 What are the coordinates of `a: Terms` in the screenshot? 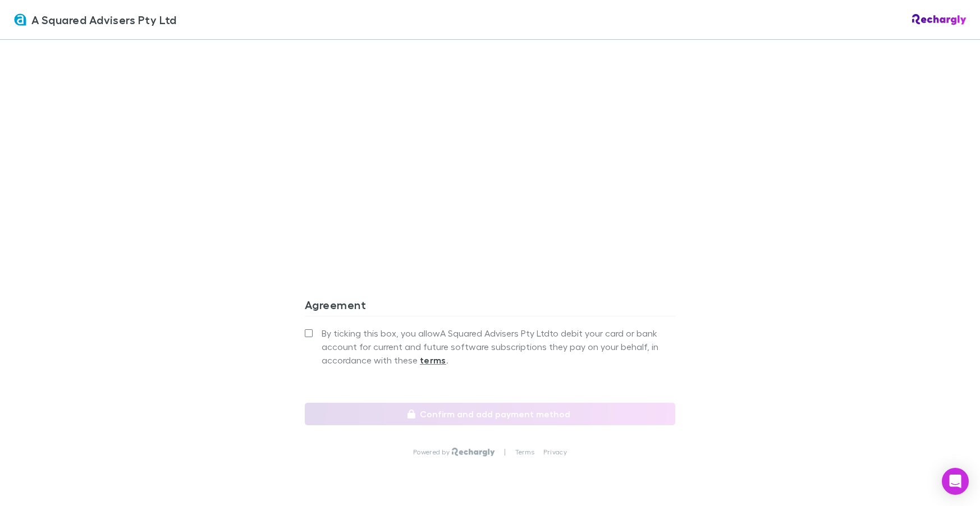 It's located at (525, 452).